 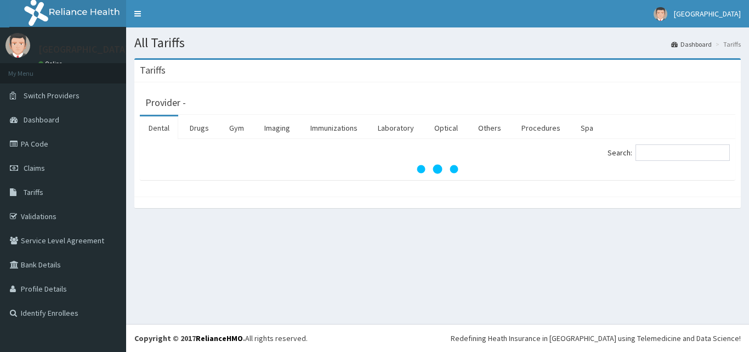 What do you see at coordinates (438, 169) in the screenshot?
I see `svg: audio-loading` at bounding box center [438, 169].